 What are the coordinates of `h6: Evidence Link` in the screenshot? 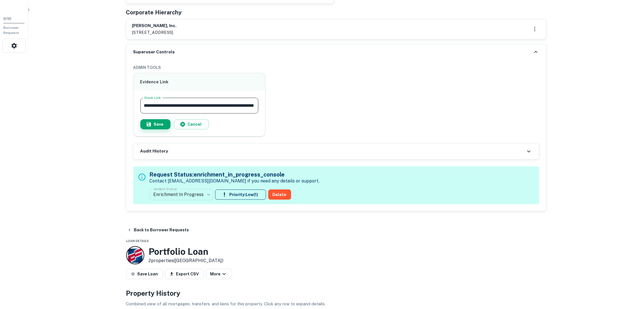 It's located at (199, 82).